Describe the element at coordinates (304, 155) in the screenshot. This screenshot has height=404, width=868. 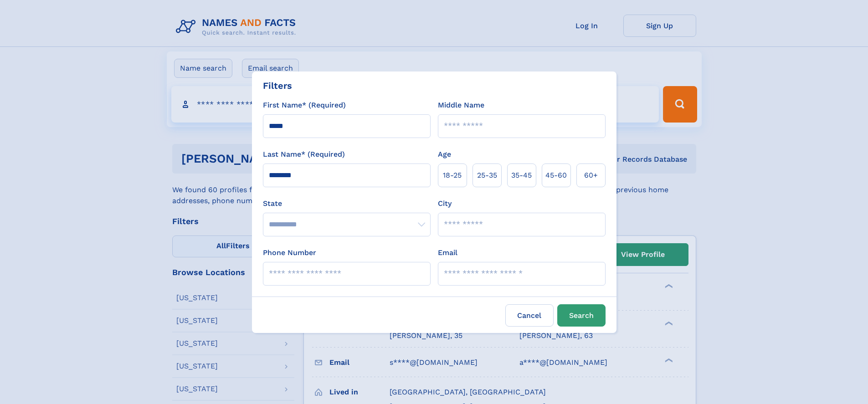
I see `label: Last Name* (Required)` at that location.